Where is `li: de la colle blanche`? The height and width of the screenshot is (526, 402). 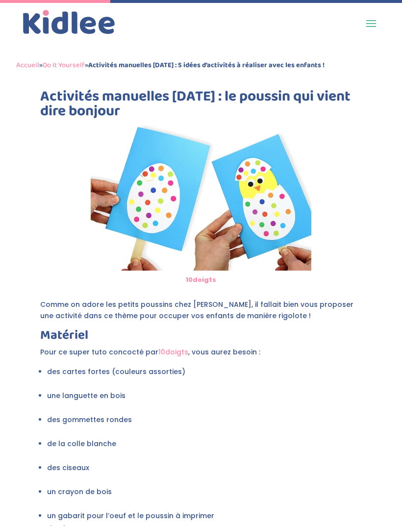
li: de la colle blanche is located at coordinates (204, 444).